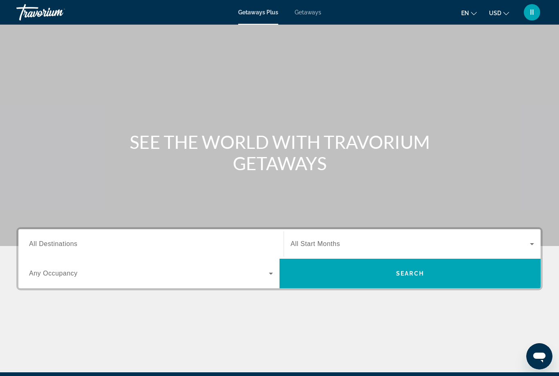  What do you see at coordinates (532, 12) in the screenshot?
I see `span: II` at bounding box center [532, 12].